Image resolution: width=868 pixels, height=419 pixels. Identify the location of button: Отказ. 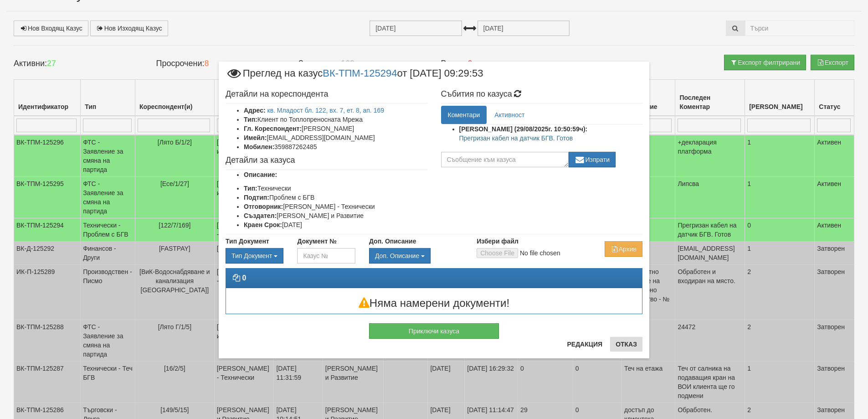
(626, 344).